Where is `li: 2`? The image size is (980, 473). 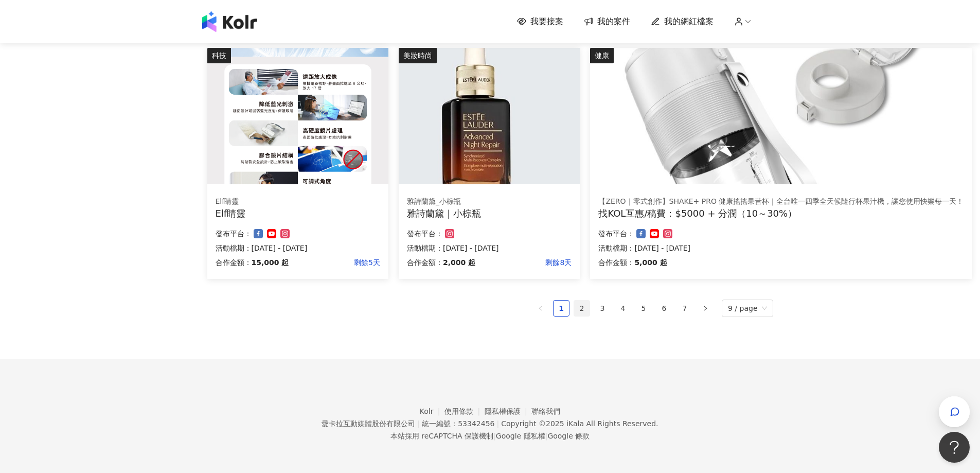
li: 2 is located at coordinates (582, 309).